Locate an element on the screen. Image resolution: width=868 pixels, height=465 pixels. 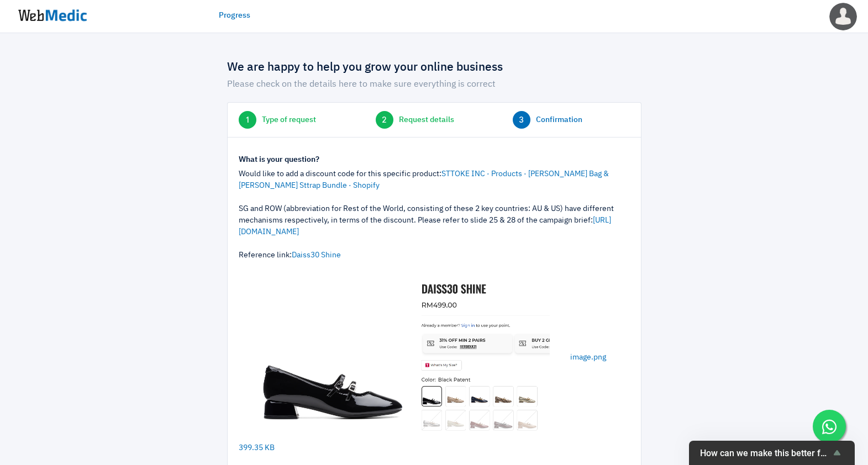
h4: We are happy to help you grow your online business is located at coordinates (434, 68).